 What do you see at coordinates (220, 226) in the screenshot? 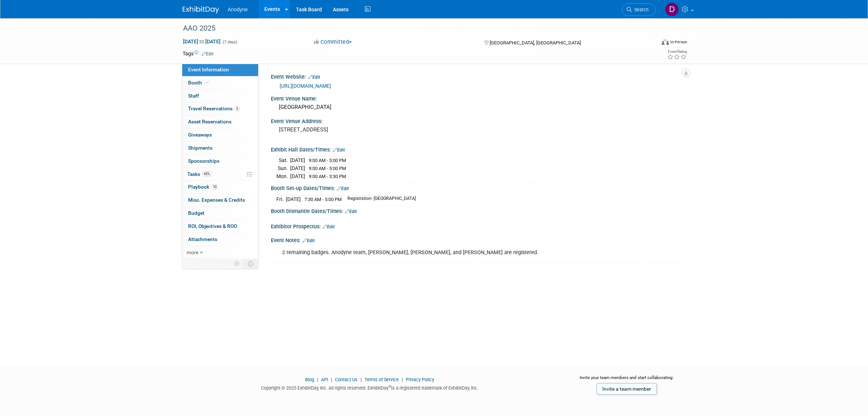
I see `a: ROI, Objectives & ROO` at bounding box center [220, 226].